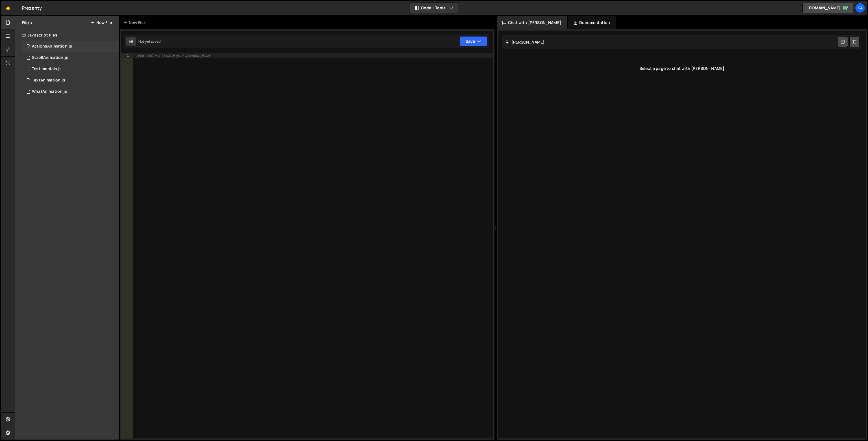  Describe the element at coordinates (127, 56) in the screenshot. I see `div: 1` at that location.